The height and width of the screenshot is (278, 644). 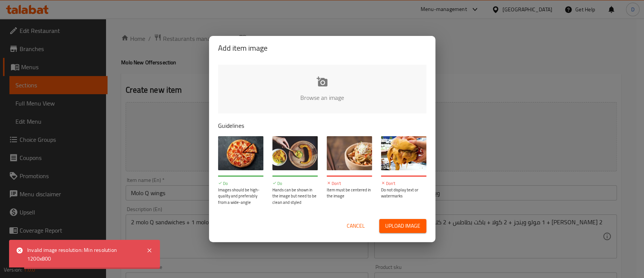 What do you see at coordinates (295, 153) in the screenshot?
I see `img: guide-img-2@3x.jpg` at bounding box center [295, 153].